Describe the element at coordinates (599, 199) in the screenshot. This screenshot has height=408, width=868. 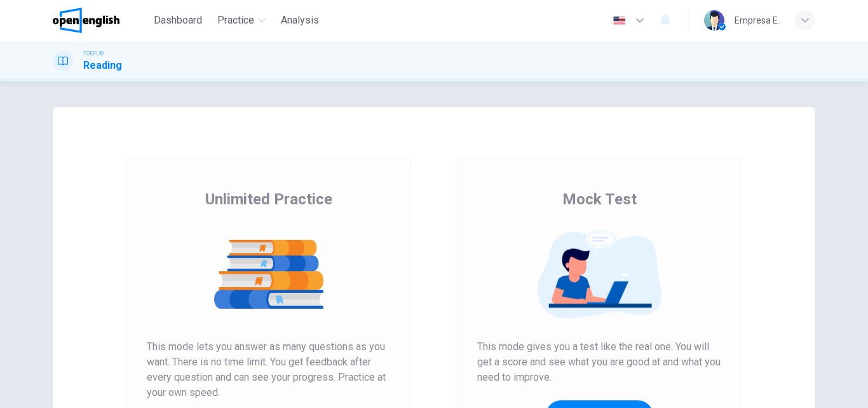
I see `span: Mock Test` at that location.